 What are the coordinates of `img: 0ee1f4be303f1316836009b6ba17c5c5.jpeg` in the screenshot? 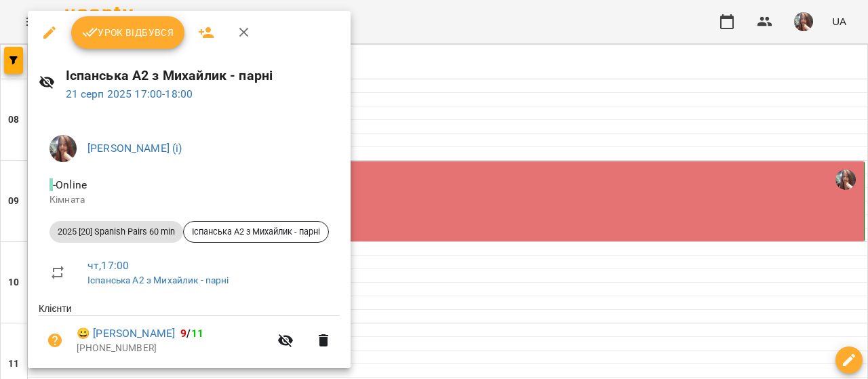 It's located at (63, 149).